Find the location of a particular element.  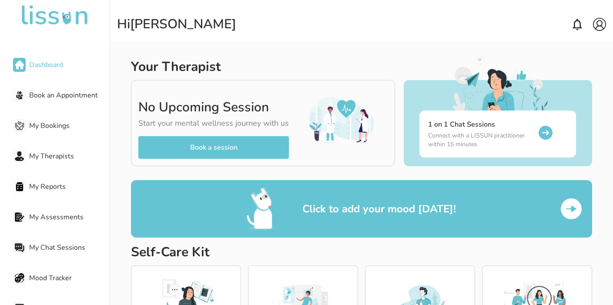

span: My Chat Sessions is located at coordinates (69, 248).